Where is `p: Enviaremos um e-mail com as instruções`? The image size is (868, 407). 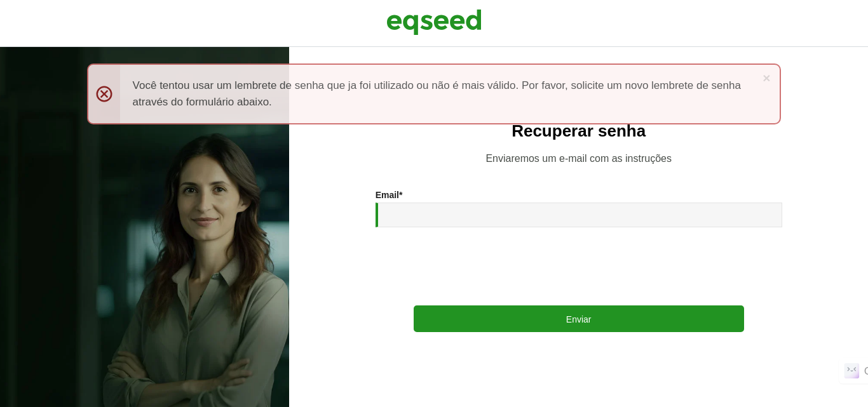
p: Enviaremos um e-mail com as instruções is located at coordinates (579, 158).